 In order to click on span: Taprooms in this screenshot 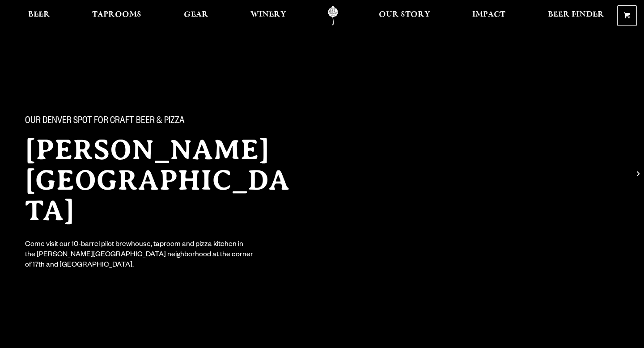, I will do `click(116, 15)`.